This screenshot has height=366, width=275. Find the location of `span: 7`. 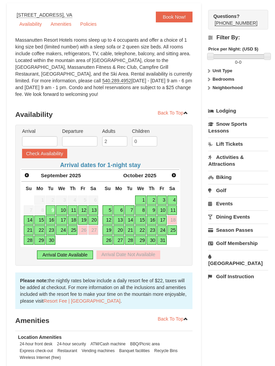

span: 7 is located at coordinates (28, 211).